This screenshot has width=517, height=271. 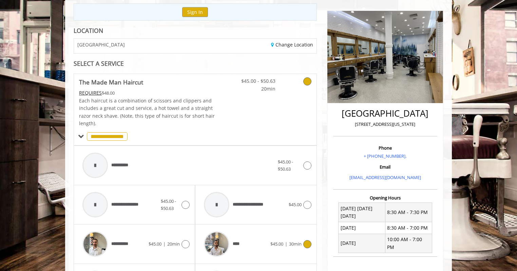 I want to click on h3: Opening Hours, so click(x=385, y=198).